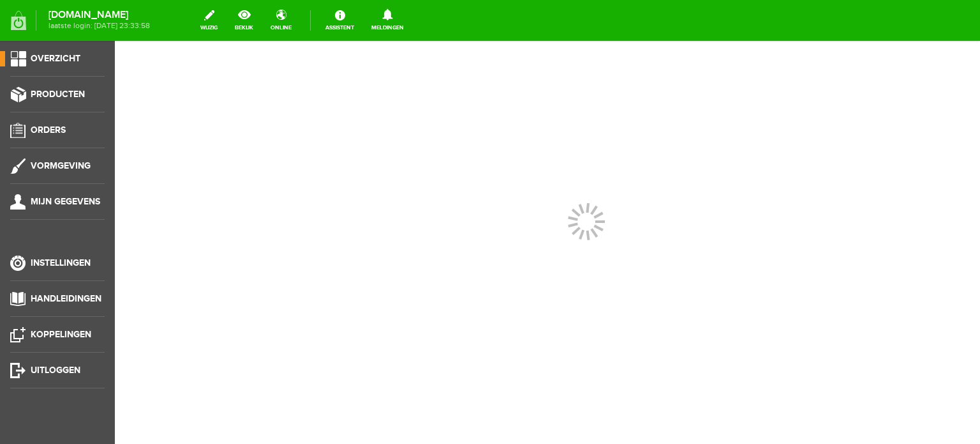 The height and width of the screenshot is (444, 980). I want to click on a: Assistent, so click(339, 21).